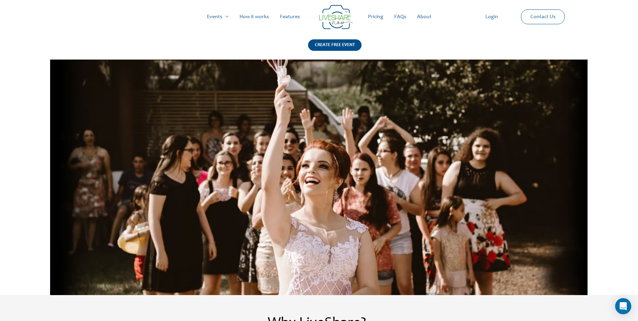  Describe the element at coordinates (254, 17) in the screenshot. I see `a: How it works` at that location.